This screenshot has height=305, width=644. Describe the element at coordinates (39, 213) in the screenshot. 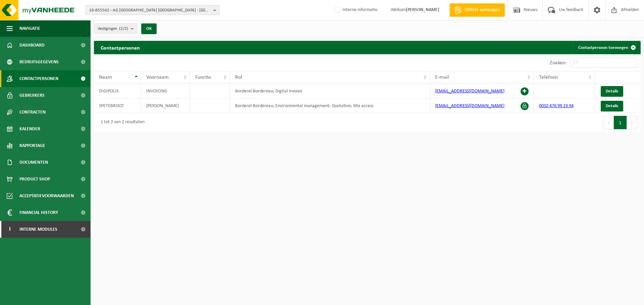

I see `span: Financial History` at that location.